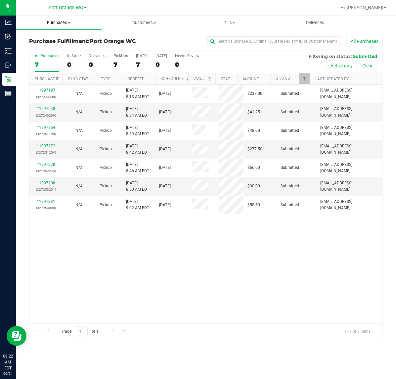 The height and width of the screenshot is (379, 396). Describe the element at coordinates (254, 112) in the screenshot. I see `span: $41.25` at that location.